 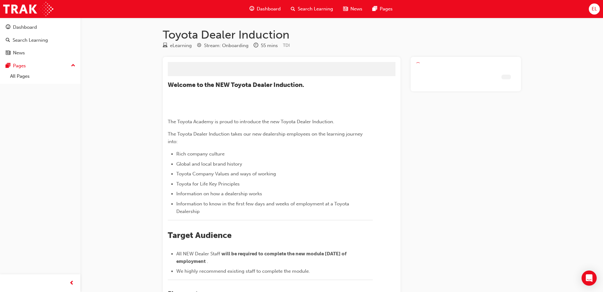 What do you see at coordinates (383, 9) in the screenshot?
I see `a: pages-iconPages` at bounding box center [383, 9].